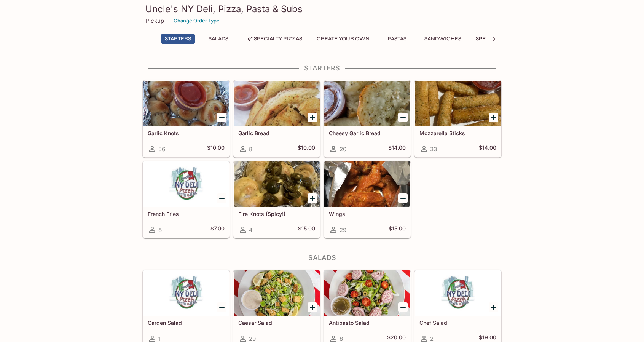  What do you see at coordinates (277, 133) in the screenshot?
I see `h5: Garlic Bread` at bounding box center [277, 133].